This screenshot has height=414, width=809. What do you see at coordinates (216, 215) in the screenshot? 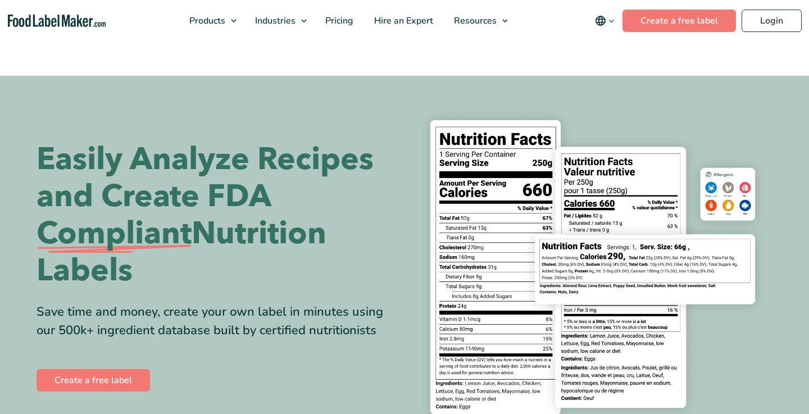
I see `h1: Easily Analyze Recipes and Create FDA Nutrition Labels` at bounding box center [216, 215].